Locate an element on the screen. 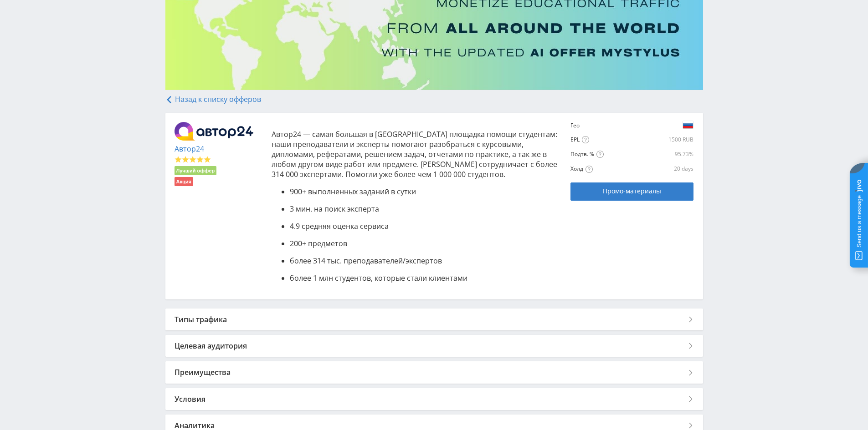 This screenshot has width=868, height=430. li: Лучший оффер is located at coordinates (196, 171).